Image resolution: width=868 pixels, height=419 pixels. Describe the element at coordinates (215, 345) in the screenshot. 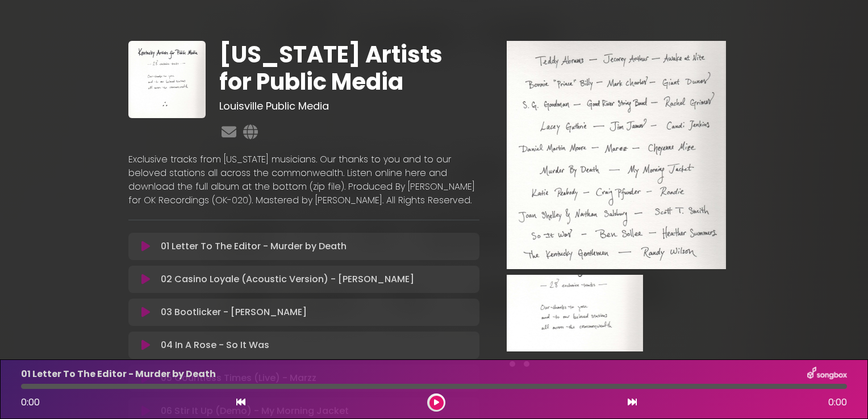

I see `p: 04 In A Rose - So It Was` at that location.